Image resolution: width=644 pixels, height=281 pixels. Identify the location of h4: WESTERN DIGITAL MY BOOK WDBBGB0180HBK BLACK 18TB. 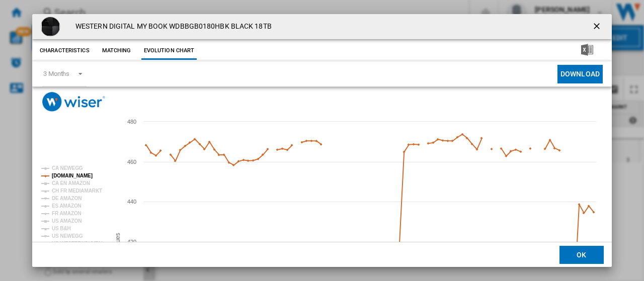
(171, 27).